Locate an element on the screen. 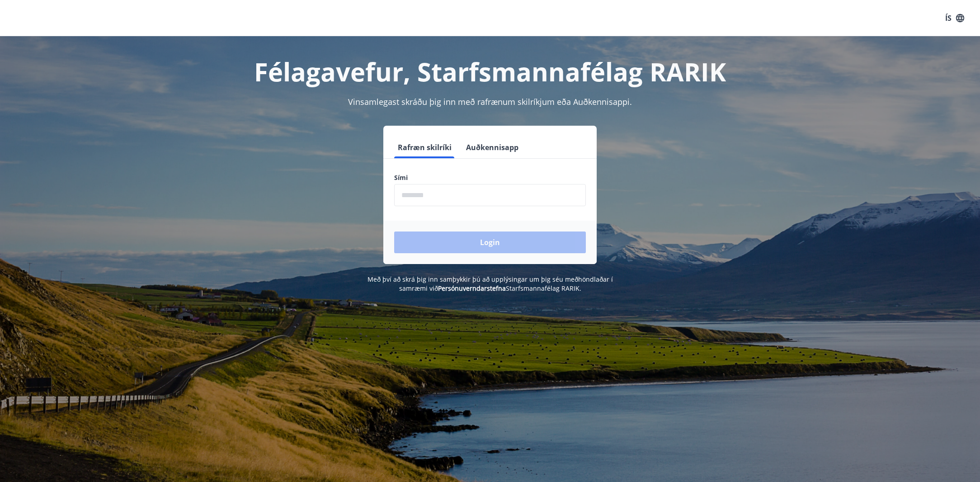 This screenshot has height=482, width=980. button: ÍS is located at coordinates (955, 18).